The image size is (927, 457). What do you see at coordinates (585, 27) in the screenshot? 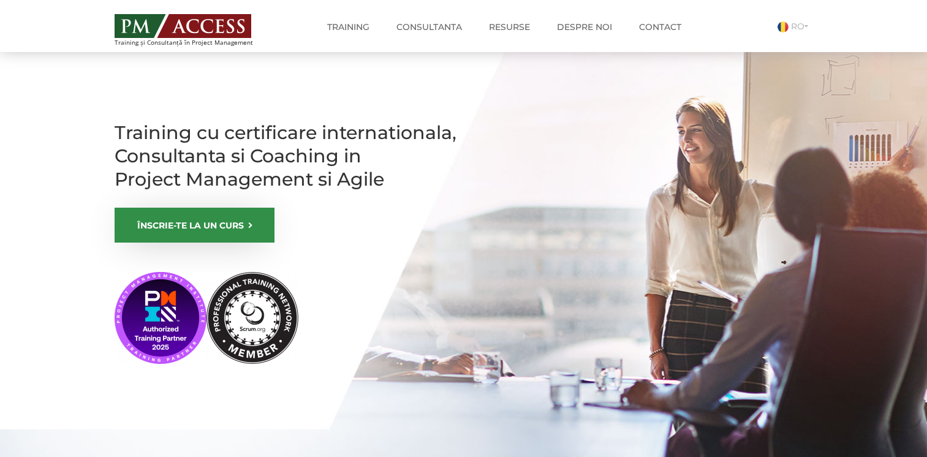
I see `a: Despre noi` at bounding box center [585, 27].